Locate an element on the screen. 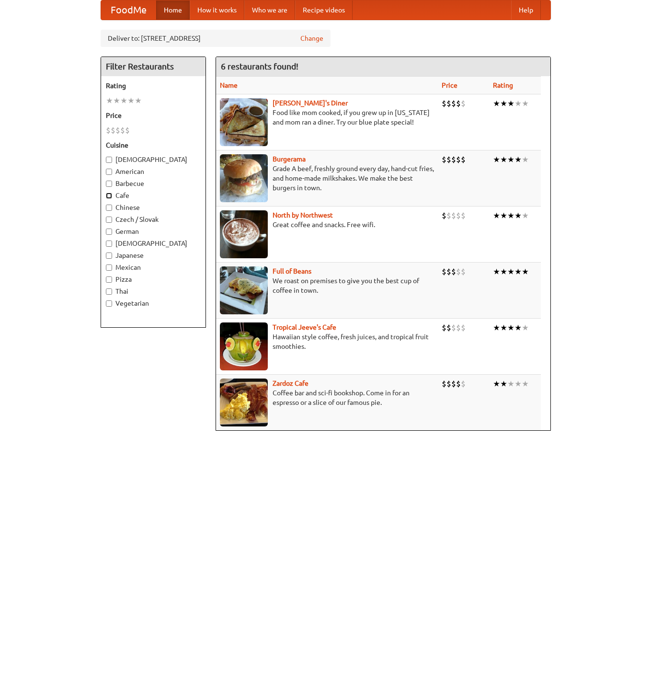 The image size is (651, 678). p: Grade A beef, freshly ground every day, hand-cut fries, and home-made milkshakes. We make the bes... is located at coordinates (327, 178).